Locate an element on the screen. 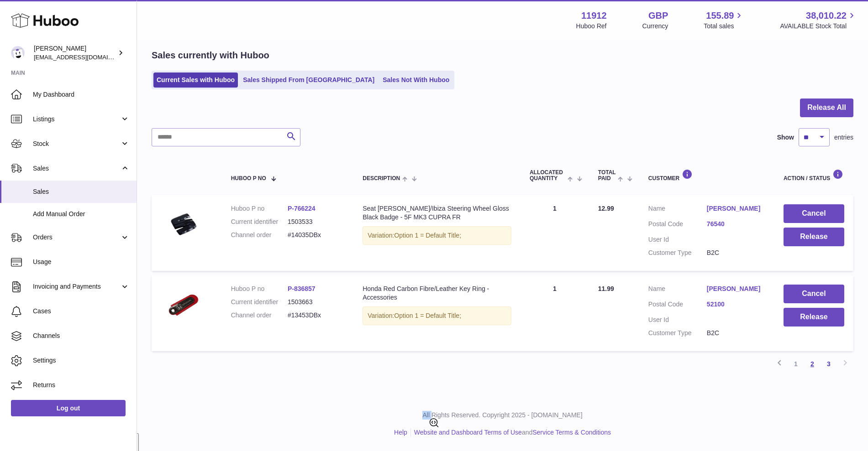  div: Customer is located at coordinates (707, 175).